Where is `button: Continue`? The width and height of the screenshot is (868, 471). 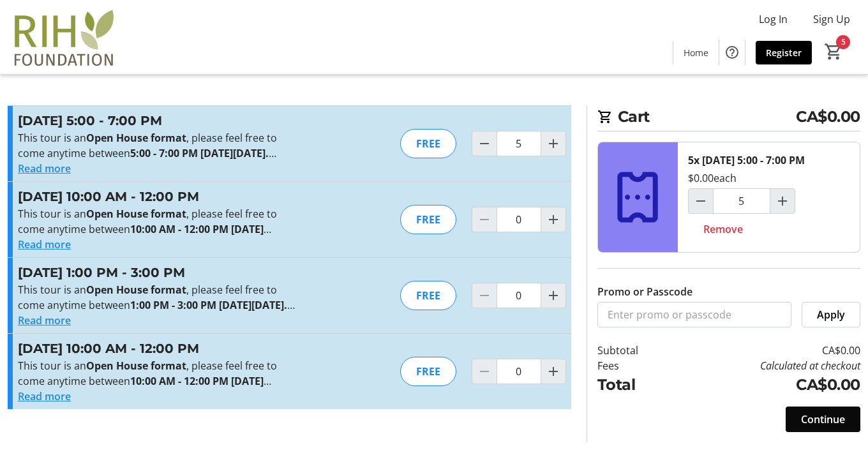 button: Continue is located at coordinates (823, 419).